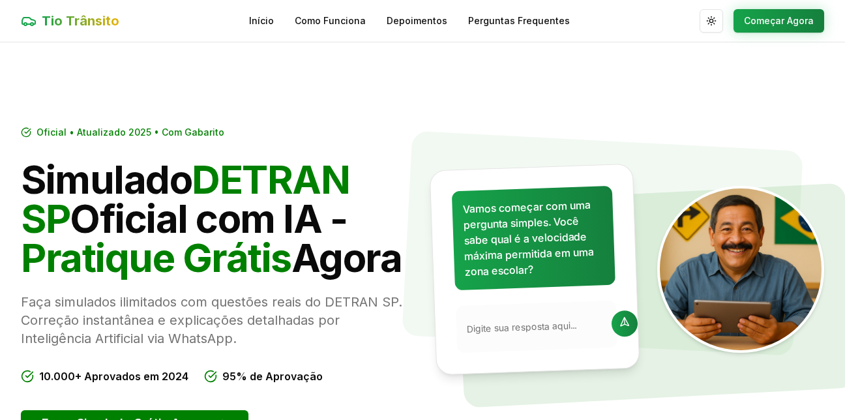 The width and height of the screenshot is (845, 420). I want to click on img: Tio Trânsito, so click(740, 269).